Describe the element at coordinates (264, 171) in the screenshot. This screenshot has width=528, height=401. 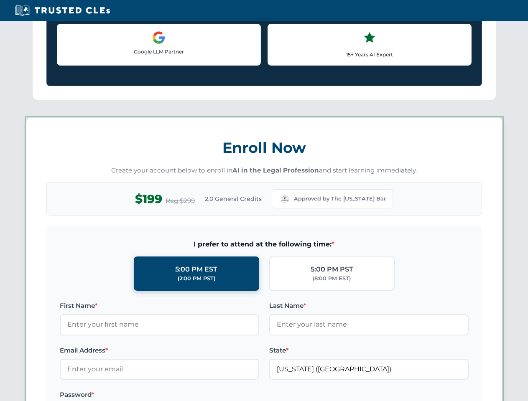
I see `p: Create your account below to enroll in and start learning immediately.` at that location.